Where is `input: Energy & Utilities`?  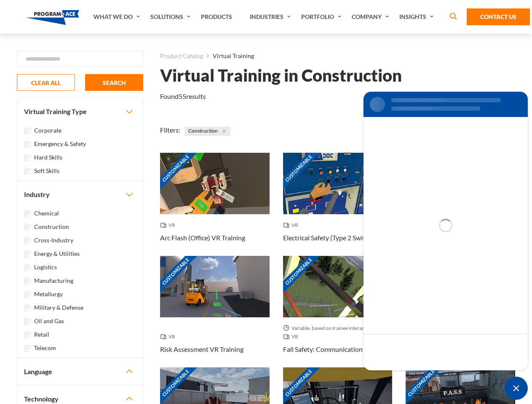
input: Energy & Utilities is located at coordinates (27, 254).